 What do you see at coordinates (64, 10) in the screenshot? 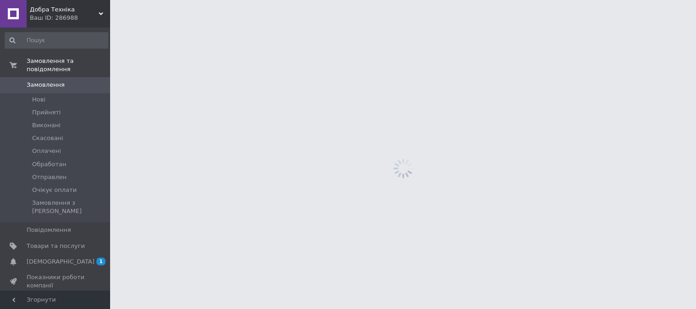
I see `span: Добра Техніка` at bounding box center [64, 10].